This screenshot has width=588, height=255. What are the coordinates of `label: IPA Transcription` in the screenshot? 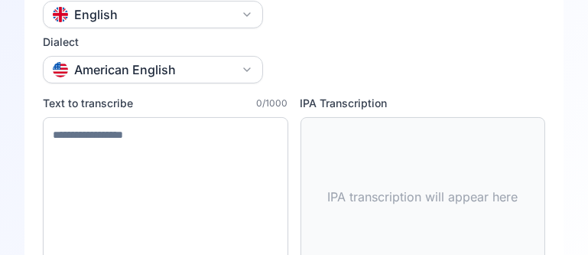 It's located at (344, 103).